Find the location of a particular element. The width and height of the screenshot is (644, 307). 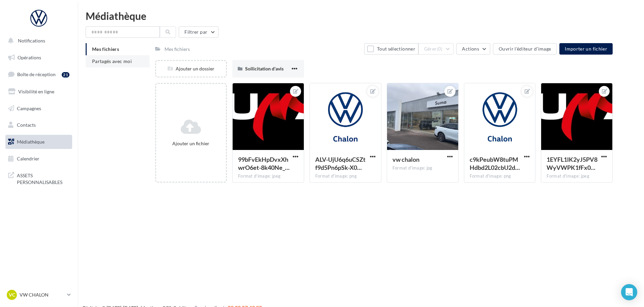

a: Campagnes is located at coordinates (39, 109).